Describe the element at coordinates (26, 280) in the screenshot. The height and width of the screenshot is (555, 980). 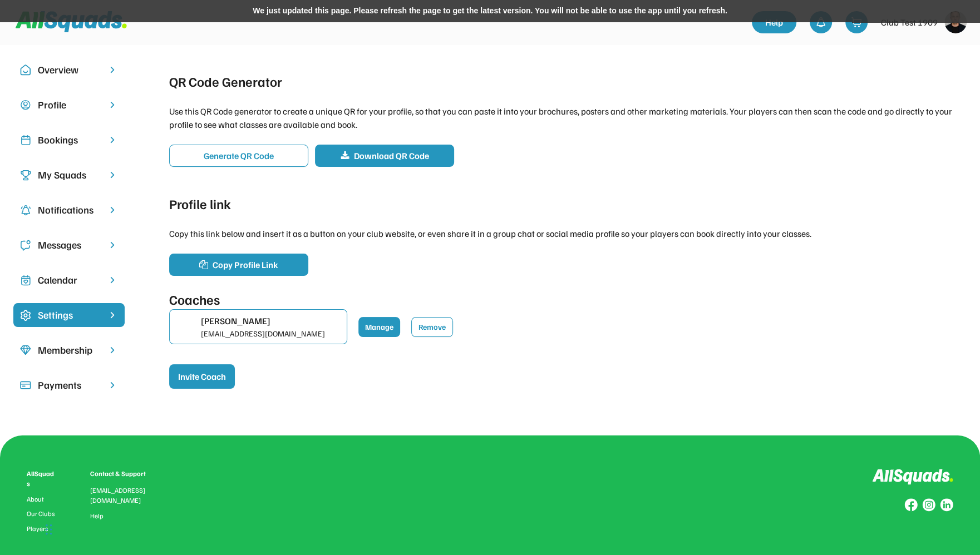
I see `img: Icon%20copy%207.svg` at that location.